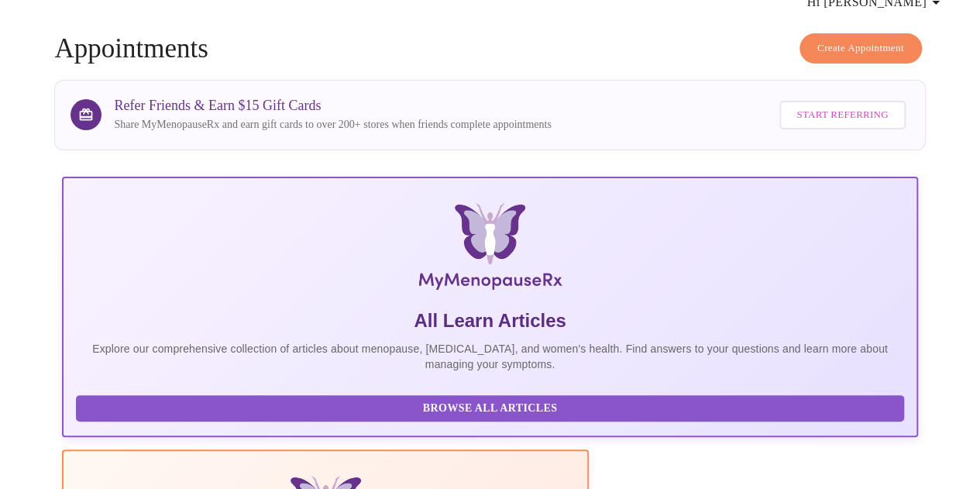 Image resolution: width=980 pixels, height=489 pixels. Describe the element at coordinates (490, 321) in the screenshot. I see `h5: All Learn Articles` at that location.